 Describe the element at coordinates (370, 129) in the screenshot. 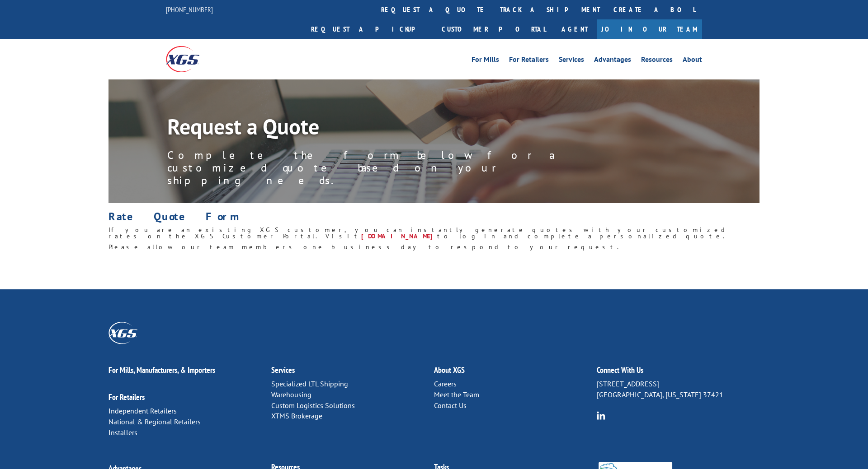

I see `h1: Request a Quote` at that location.